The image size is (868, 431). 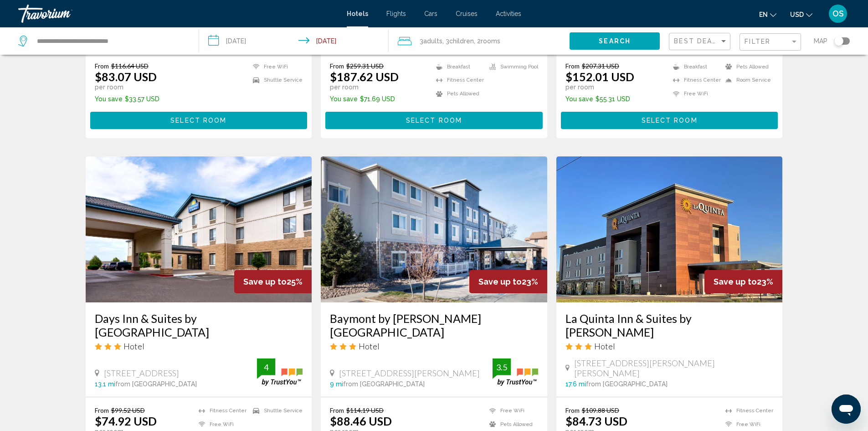 What do you see at coordinates (365, 76) in the screenshot?
I see `ins: $187.62 USD` at bounding box center [365, 76].